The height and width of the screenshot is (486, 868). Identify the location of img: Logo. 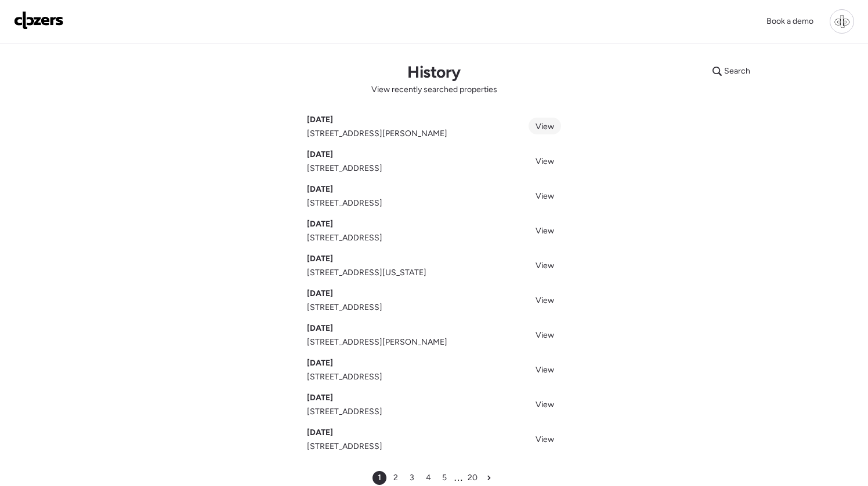
(39, 20).